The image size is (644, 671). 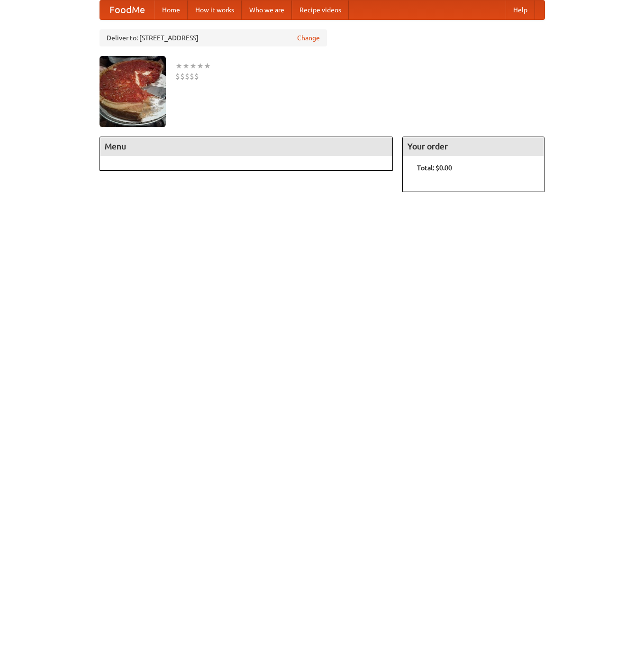 What do you see at coordinates (435, 168) in the screenshot?
I see `b: Total: $0.00` at bounding box center [435, 168].